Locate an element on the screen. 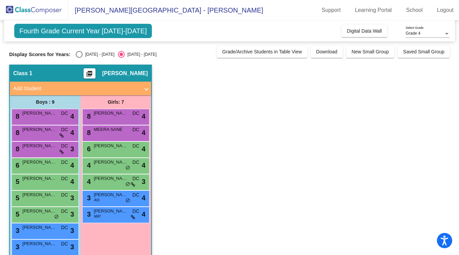  span: Class 1 is located at coordinates (23, 73).